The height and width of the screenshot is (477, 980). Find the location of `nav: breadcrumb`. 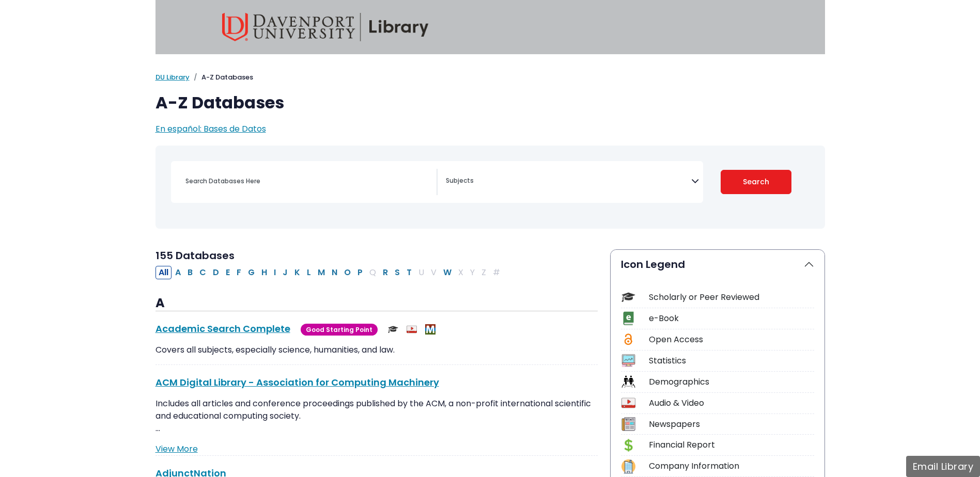

nav: breadcrumb is located at coordinates (490, 77).